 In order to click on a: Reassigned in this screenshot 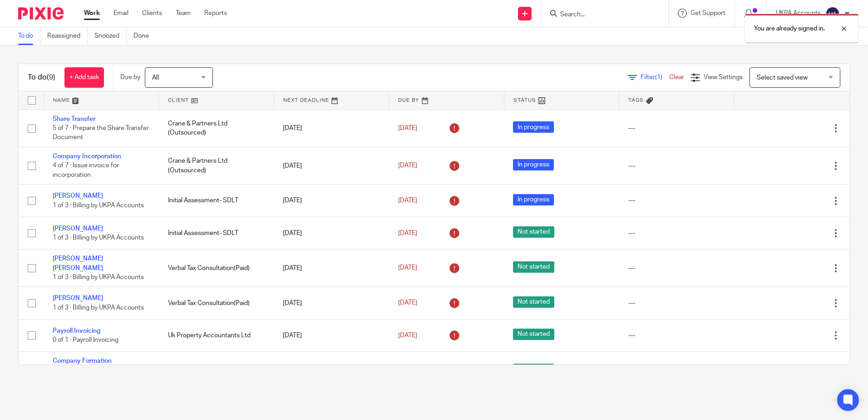, I will do `click(68, 36)`.